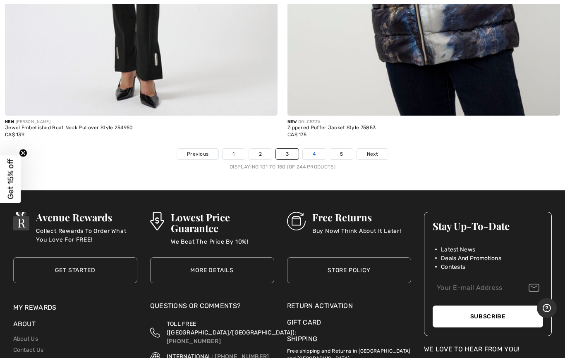  I want to click on img: Lowest Price Guarantee, so click(157, 221).